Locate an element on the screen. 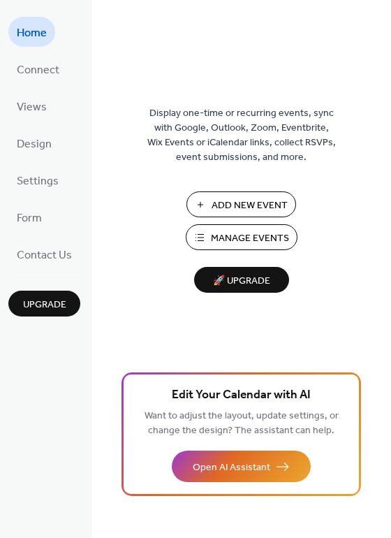  a: Views is located at coordinates (31, 105).